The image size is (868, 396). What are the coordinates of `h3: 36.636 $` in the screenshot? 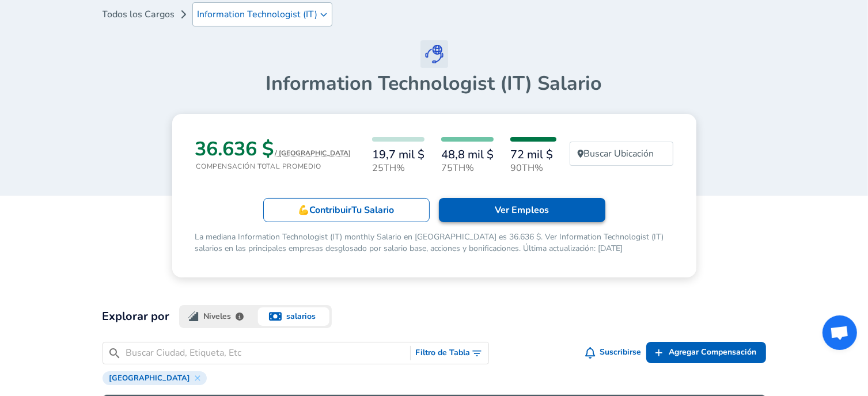 It's located at (273, 149).